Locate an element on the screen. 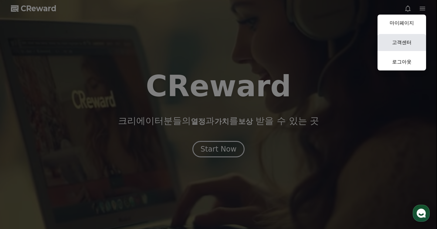 The image size is (437, 229). a: 홈 is located at coordinates (21, 186).